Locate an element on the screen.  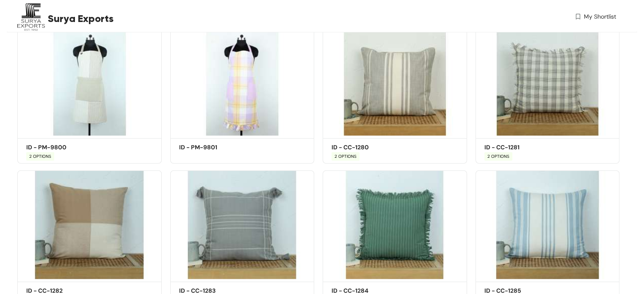
img: d4adf998-3da9-4a7c-bf0c-0b24194634e5 is located at coordinates (242, 225).